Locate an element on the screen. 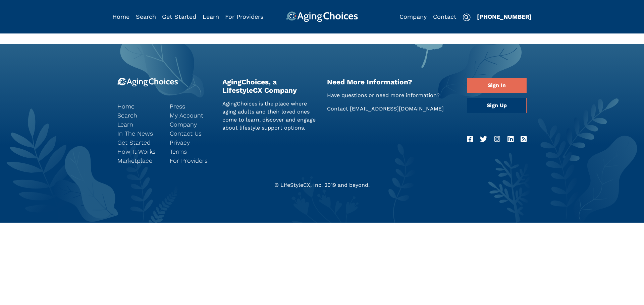  a: Sign In is located at coordinates (497, 85).